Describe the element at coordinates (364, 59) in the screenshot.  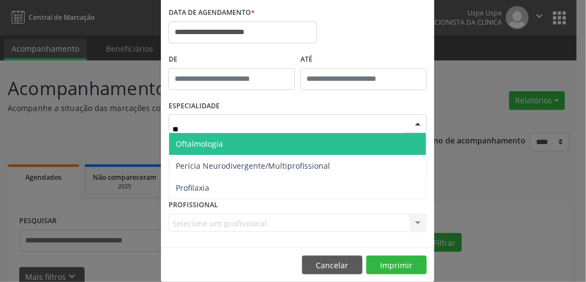
I see `label: ATÉ` at that location.